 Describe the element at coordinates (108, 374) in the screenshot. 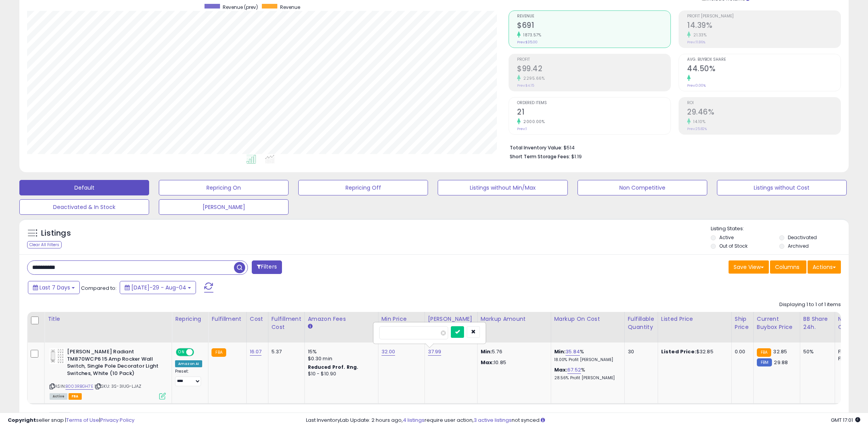

I see `div: ASIN:` at that location.